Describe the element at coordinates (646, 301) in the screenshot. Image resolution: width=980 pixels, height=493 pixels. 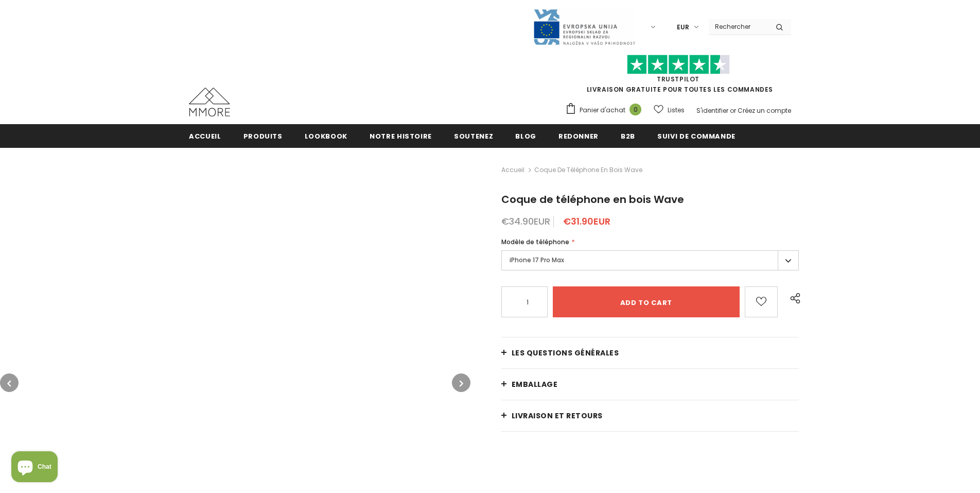
I see `input: Add to cart` at that location.